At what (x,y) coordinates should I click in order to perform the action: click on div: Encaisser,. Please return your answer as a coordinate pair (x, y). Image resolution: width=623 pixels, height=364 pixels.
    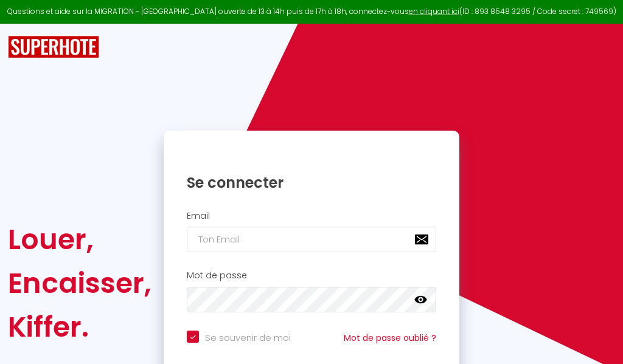
    Looking at the image, I should click on (79, 283).